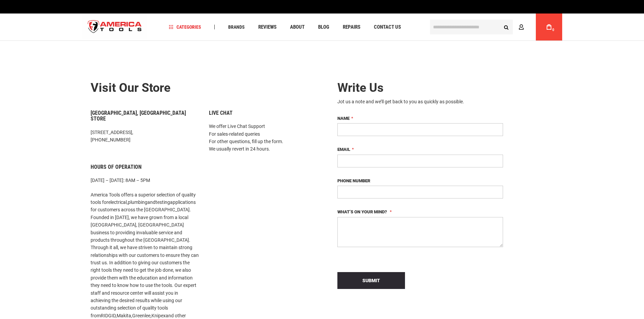  What do you see at coordinates (203, 89) in the screenshot?
I see `h2: Visit our store` at bounding box center [203, 89].